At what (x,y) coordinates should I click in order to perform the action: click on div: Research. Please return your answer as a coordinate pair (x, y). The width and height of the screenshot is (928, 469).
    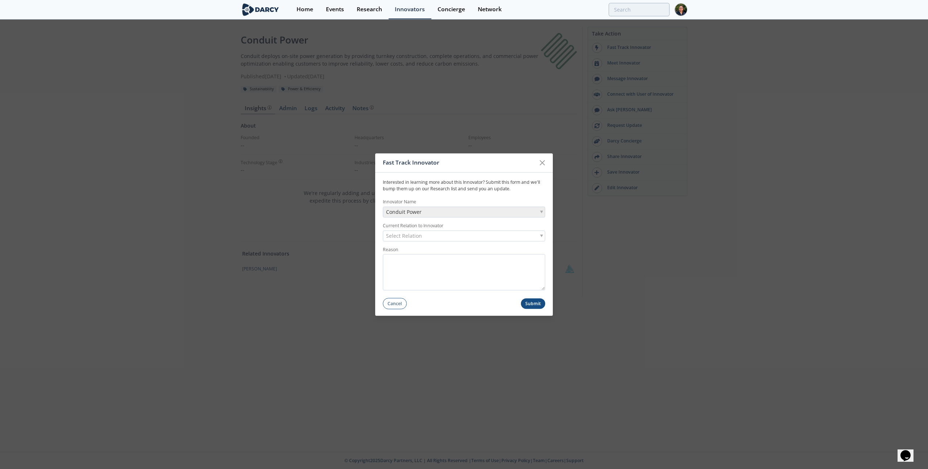
    Looking at the image, I should click on (369, 9).